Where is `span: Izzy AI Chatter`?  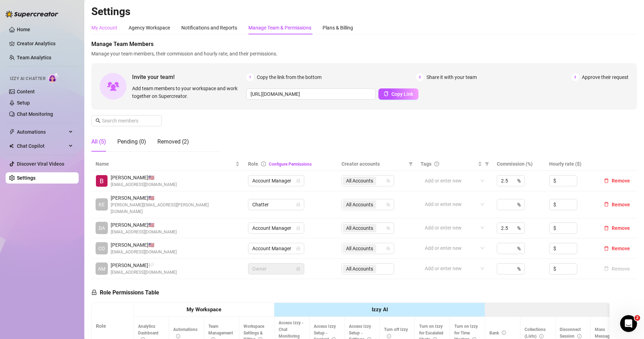 span: Izzy AI Chatter is located at coordinates (27, 79).